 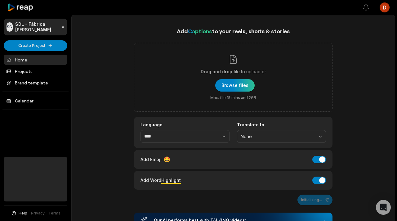 I want to click on span: Drag and drop, so click(x=216, y=72).